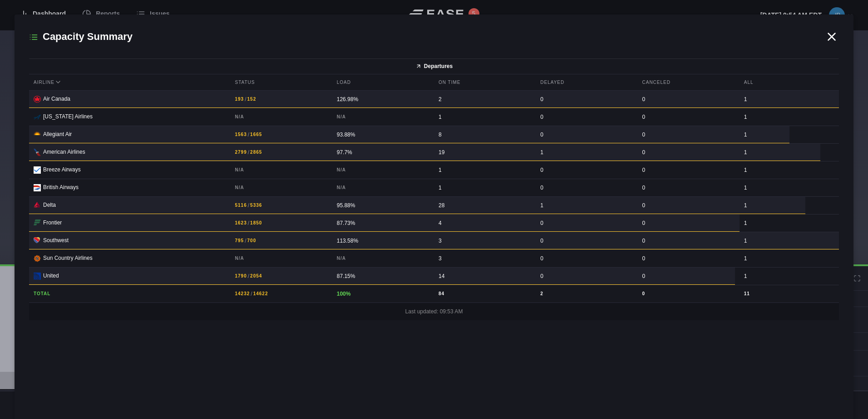 This screenshot has height=419, width=868. Describe the element at coordinates (256, 222) in the screenshot. I see `b: 1850` at that location.